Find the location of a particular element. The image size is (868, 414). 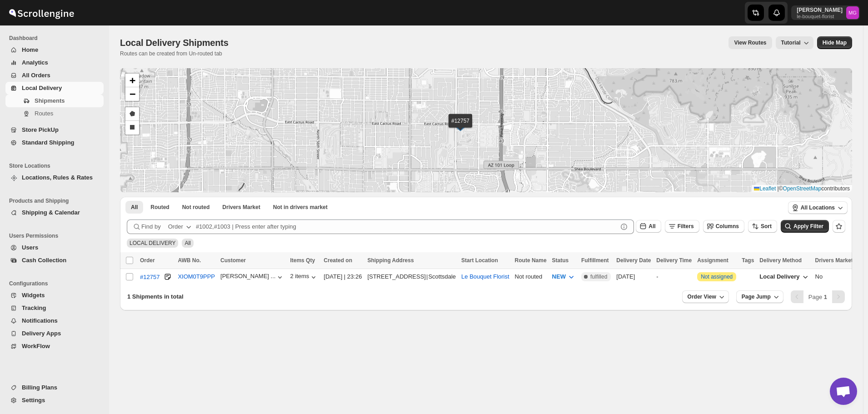

button: Tracking is located at coordinates (55, 308).